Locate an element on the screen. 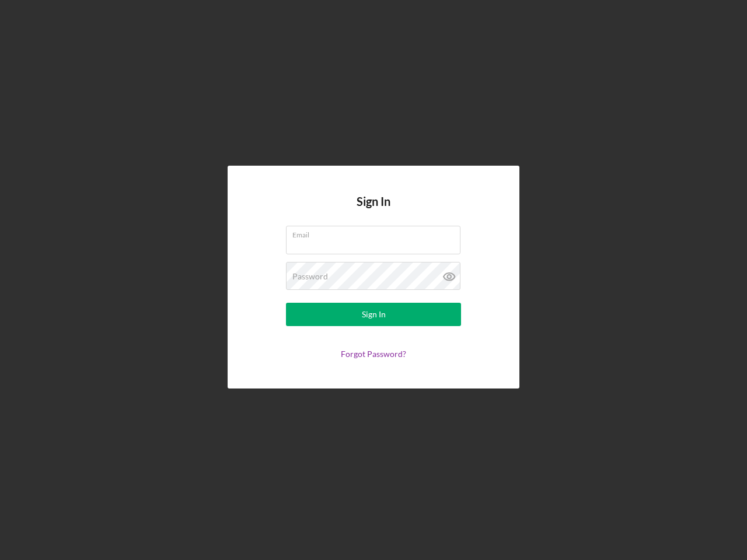  label: Password is located at coordinates (310, 277).